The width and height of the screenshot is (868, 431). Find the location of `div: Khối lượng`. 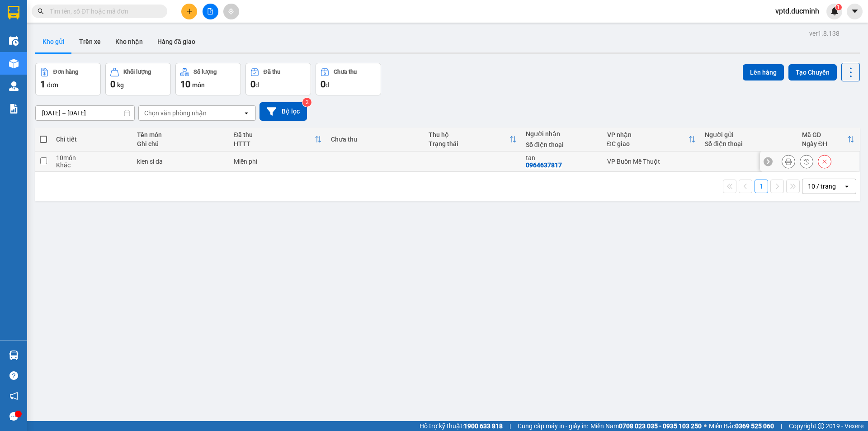

div: Khối lượng is located at coordinates (137, 72).